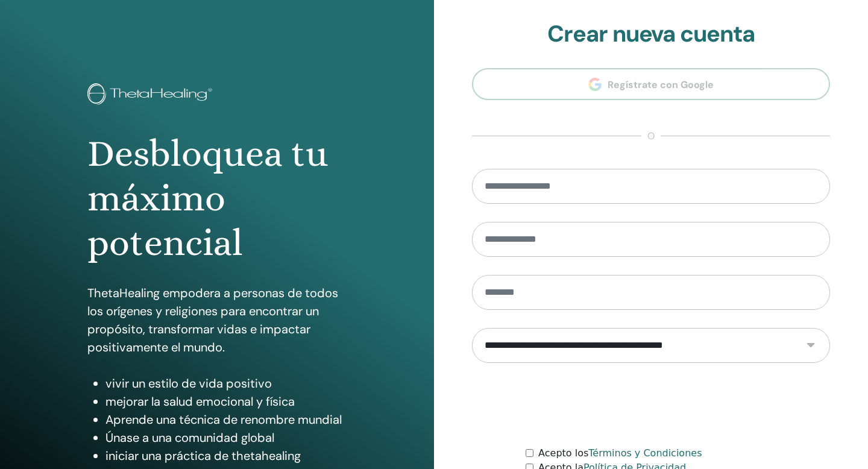 The width and height of the screenshot is (868, 469). What do you see at coordinates (213, 320) in the screenshot?
I see `font: ThetaHealing empodera a personas de todos los orígenes y religiones para encontrar un propósito, ...` at bounding box center [213, 320].